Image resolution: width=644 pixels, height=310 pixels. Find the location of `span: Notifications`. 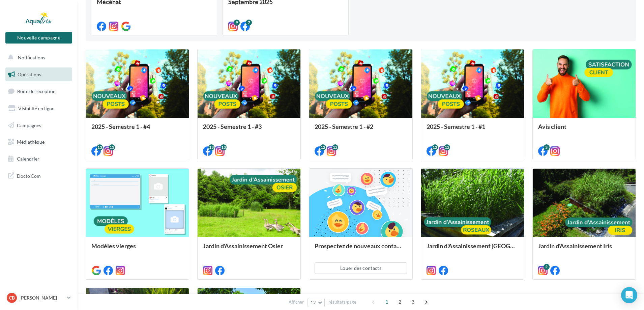

span: Notifications is located at coordinates (32, 57).